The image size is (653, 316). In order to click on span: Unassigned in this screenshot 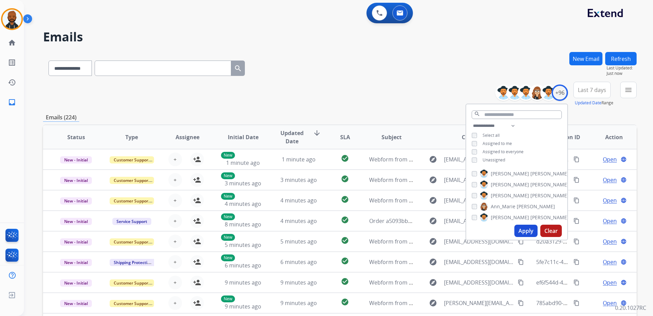, I will do `click(494, 160)`.